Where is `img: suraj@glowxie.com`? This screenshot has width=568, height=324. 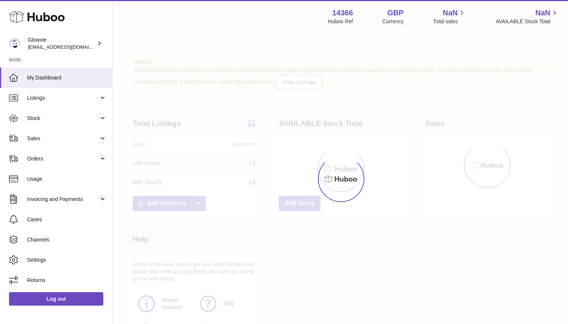
img: suraj@glowxie.com is located at coordinates (15, 44).